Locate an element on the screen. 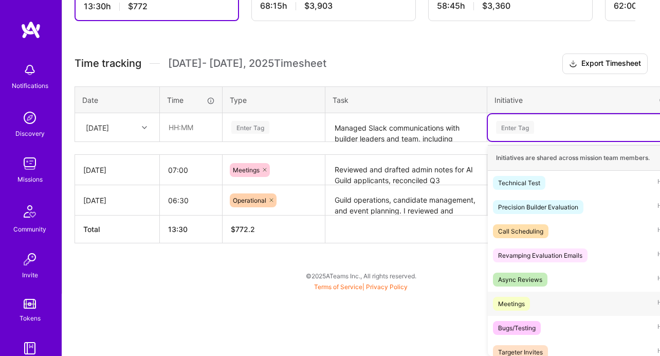 This screenshot has height=356, width=660. div: 68:15 h is located at coordinates (333, 6).